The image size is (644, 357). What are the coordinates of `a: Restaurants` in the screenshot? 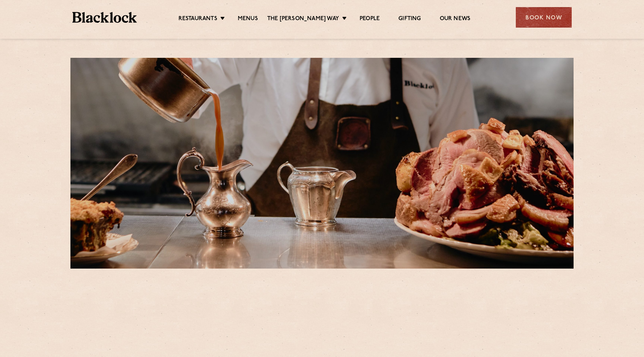 It's located at (198, 20).